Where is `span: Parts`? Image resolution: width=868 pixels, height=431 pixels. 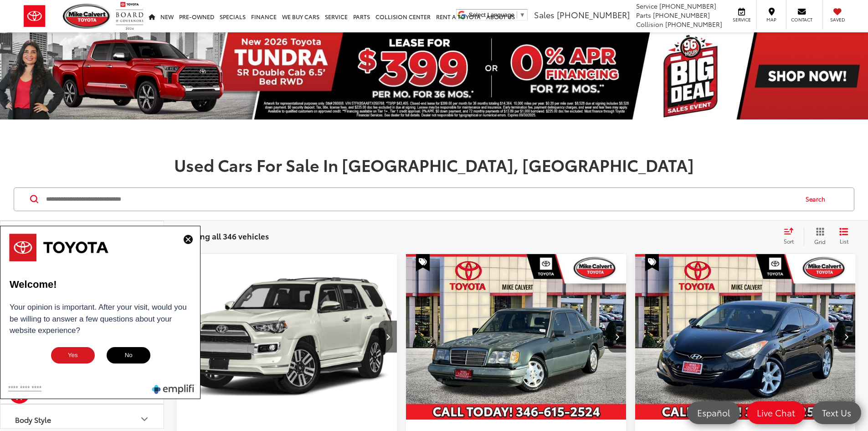
span: Parts is located at coordinates (643, 15).